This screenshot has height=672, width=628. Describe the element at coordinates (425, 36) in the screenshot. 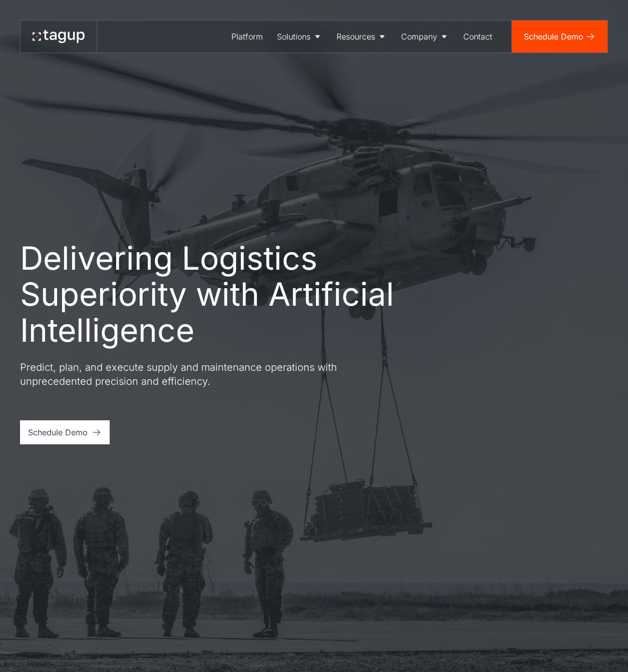

I see `a: Company` at that location.